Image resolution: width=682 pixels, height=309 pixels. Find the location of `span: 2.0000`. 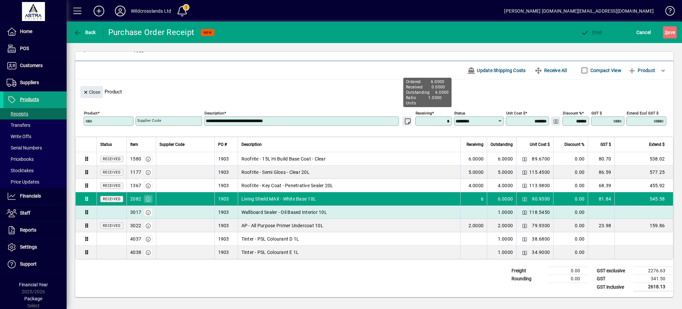

span: 2.0000 is located at coordinates (477, 225).